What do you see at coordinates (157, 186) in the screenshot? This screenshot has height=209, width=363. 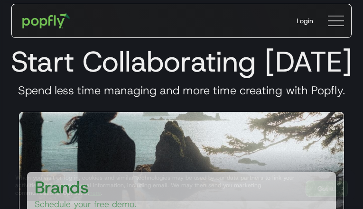 I see `div: When you visit or log in, cookies and similar technologies may be used by our data partners to li...` at bounding box center [157, 186].